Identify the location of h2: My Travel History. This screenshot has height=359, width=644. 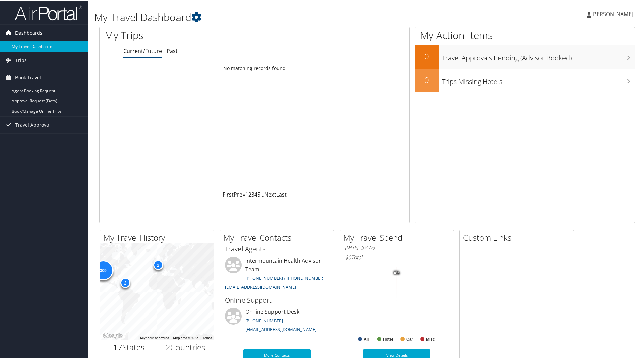
(158, 237).